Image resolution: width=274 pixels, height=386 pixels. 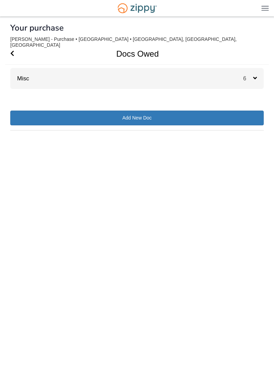 I want to click on a: Misc, so click(x=20, y=78).